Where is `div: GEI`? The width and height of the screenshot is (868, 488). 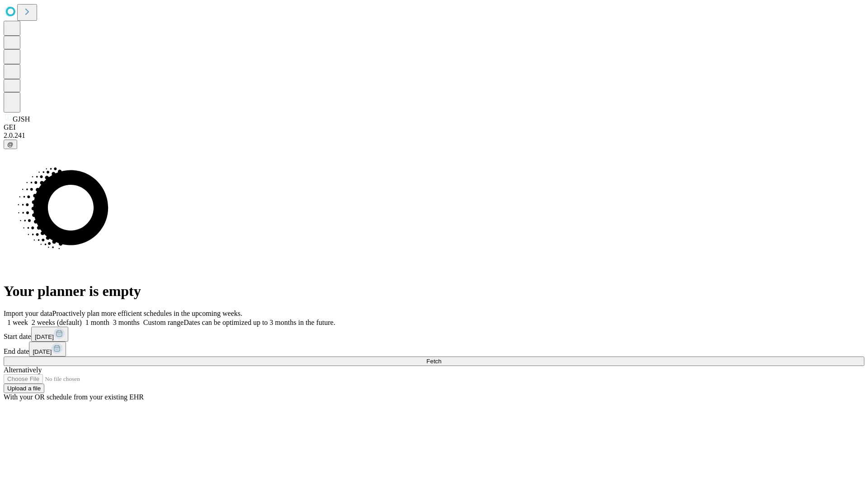
div: GEI is located at coordinates (434, 127).